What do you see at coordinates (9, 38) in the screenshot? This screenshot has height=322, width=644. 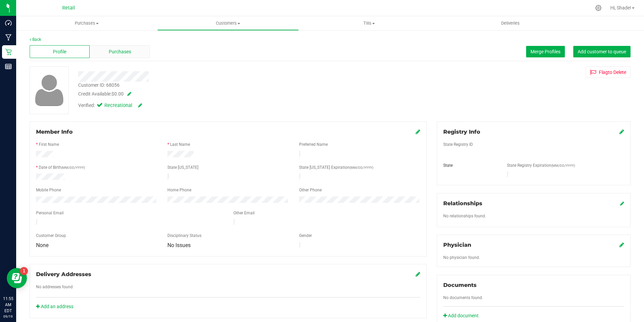 I see `inline-svg: Manufacturing` at bounding box center [9, 38].